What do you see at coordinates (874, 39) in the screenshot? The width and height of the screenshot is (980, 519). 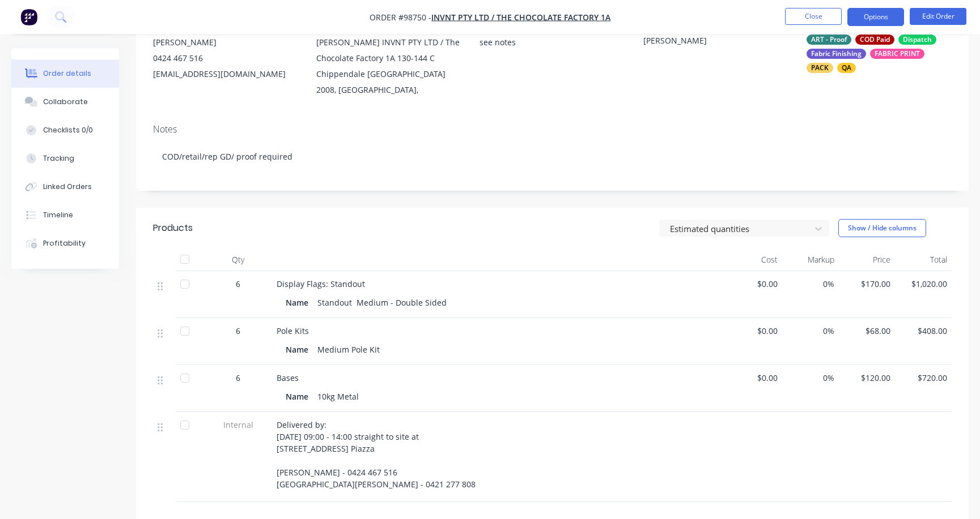 I see `div: COD Paid` at bounding box center [874, 39].